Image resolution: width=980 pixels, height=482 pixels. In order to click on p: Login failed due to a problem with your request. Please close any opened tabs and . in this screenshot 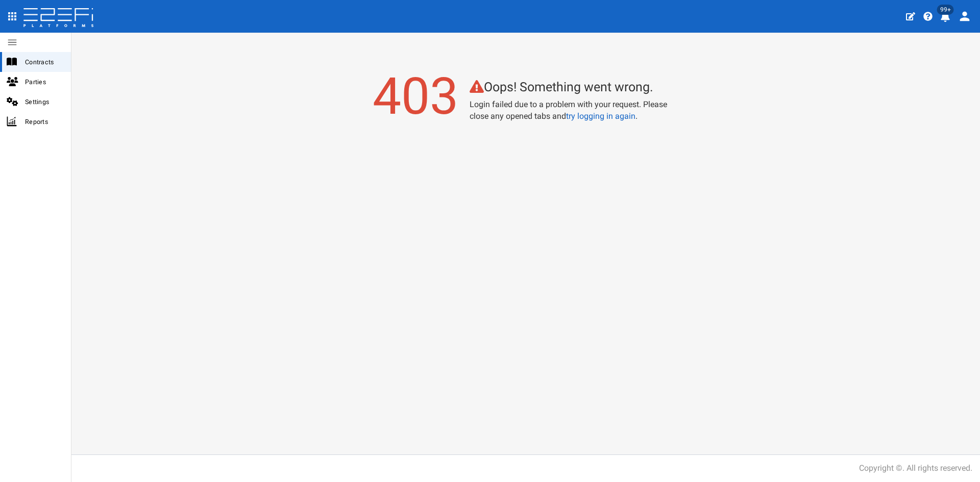, I will do `click(574, 111)`.